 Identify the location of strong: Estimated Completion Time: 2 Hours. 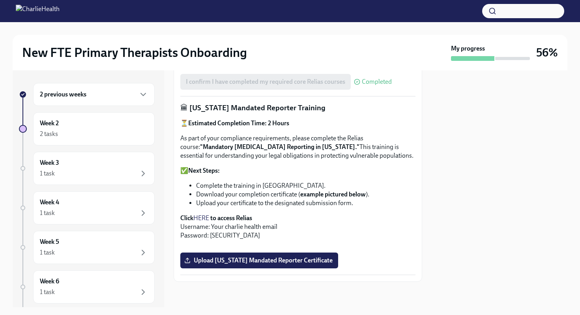
(239, 123).